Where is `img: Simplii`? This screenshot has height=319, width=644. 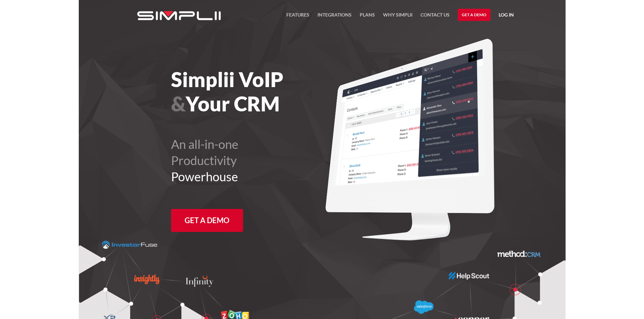 img: Simplii is located at coordinates (179, 15).